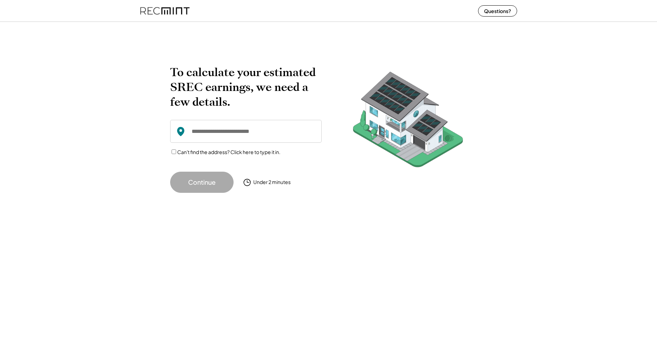 The height and width of the screenshot is (337, 657). Describe the element at coordinates (497, 11) in the screenshot. I see `button: Questions?` at that location.